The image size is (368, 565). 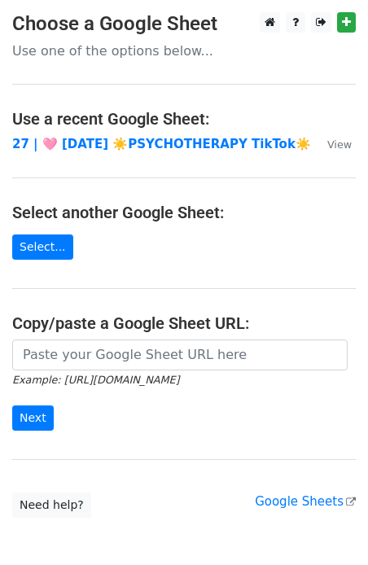 What do you see at coordinates (33, 418) in the screenshot?
I see `input: Next` at bounding box center [33, 418].